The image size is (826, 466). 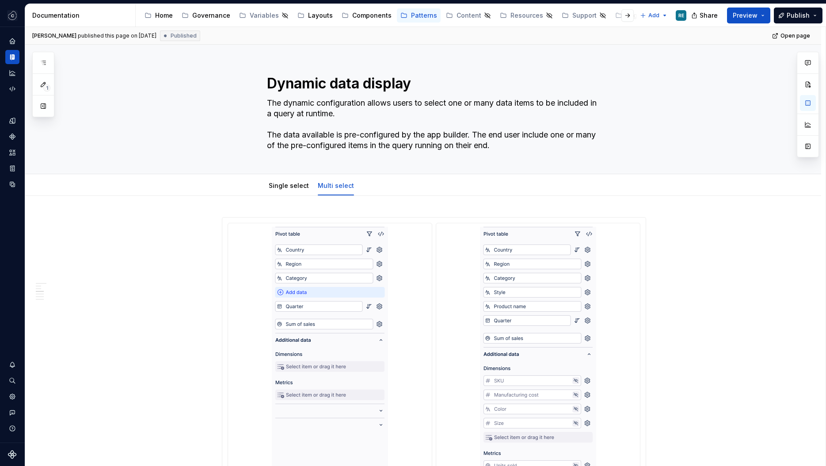 What do you see at coordinates (654, 15) in the screenshot?
I see `button: Add` at bounding box center [654, 15].